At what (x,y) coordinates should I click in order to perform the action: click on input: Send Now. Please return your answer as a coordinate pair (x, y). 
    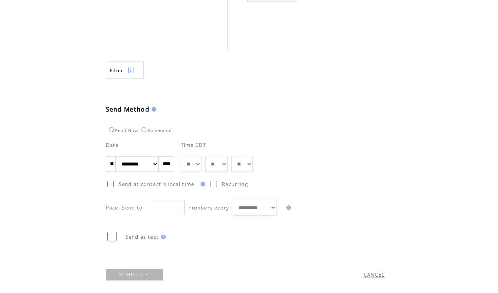
    Looking at the image, I should click on (111, 129).